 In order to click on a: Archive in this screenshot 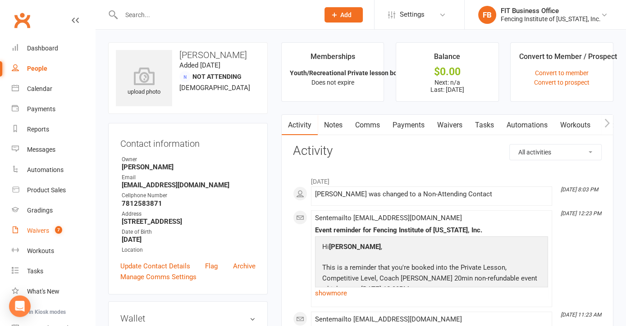, I will do `click(244, 266)`.